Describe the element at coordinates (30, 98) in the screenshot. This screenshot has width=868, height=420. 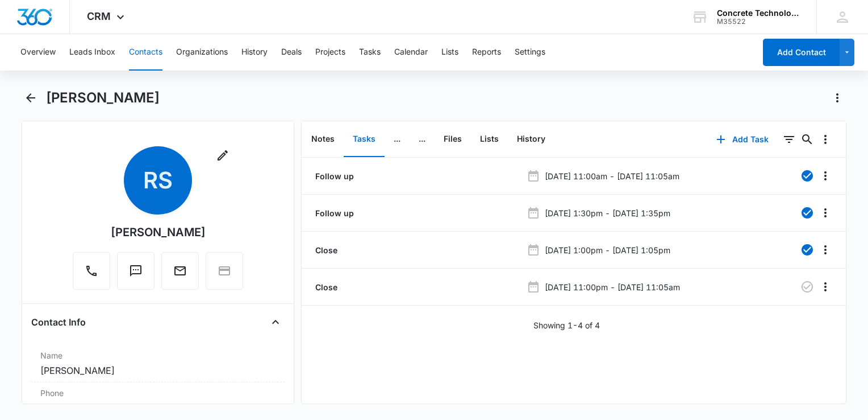
I see `button: Back` at that location.